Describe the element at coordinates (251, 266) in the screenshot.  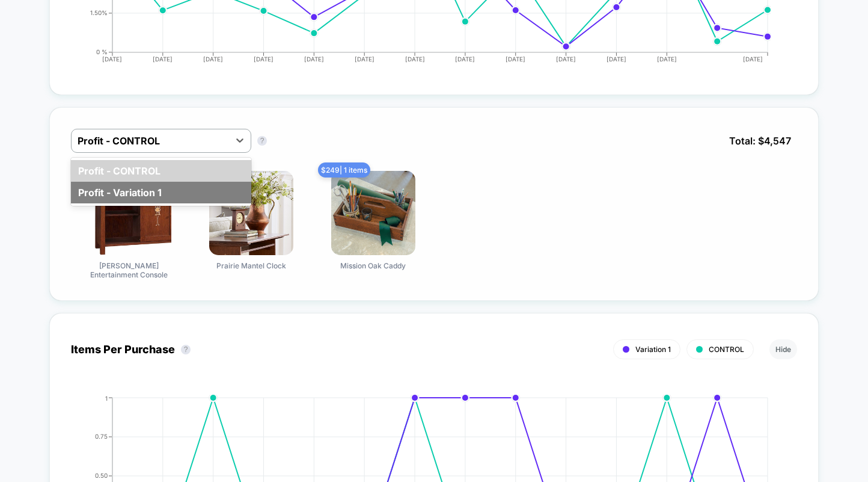
I see `span: Prairie Mantel Clock` at that location.